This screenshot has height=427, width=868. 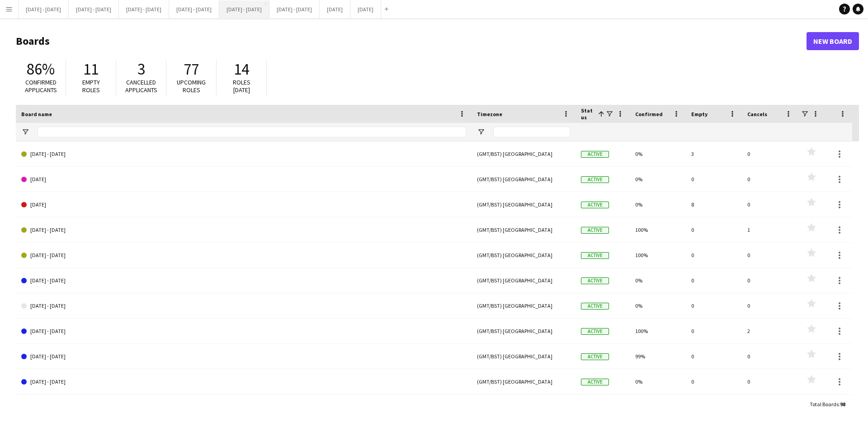 I want to click on div: 99%, so click(x=658, y=356).